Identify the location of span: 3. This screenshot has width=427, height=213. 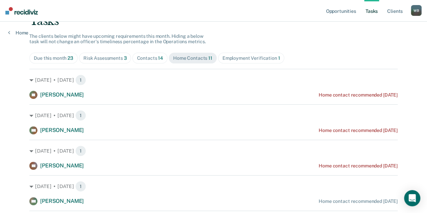
(125, 58).